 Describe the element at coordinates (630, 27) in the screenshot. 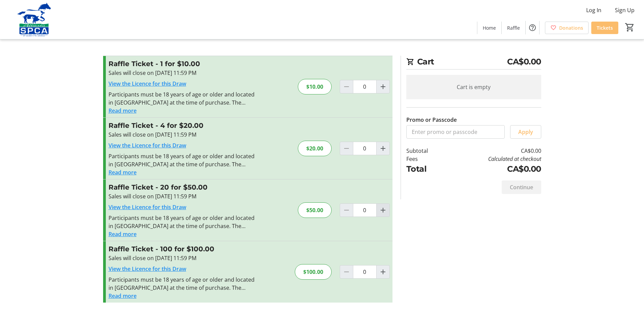

I see `button: Cart` at that location.